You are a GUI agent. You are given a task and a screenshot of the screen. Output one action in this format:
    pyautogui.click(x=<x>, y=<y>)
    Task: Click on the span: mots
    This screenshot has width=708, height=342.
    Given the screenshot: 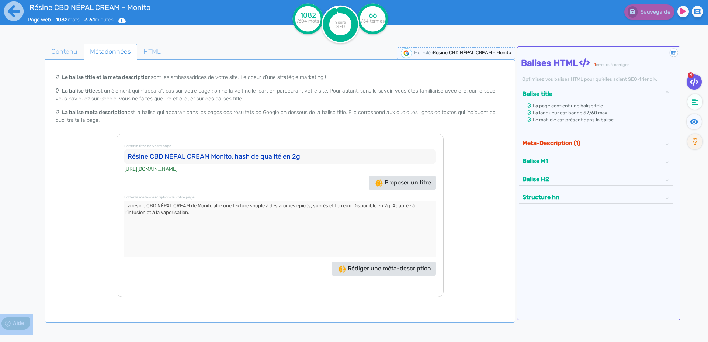 What is the action you would take?
    pyautogui.click(x=67, y=20)
    